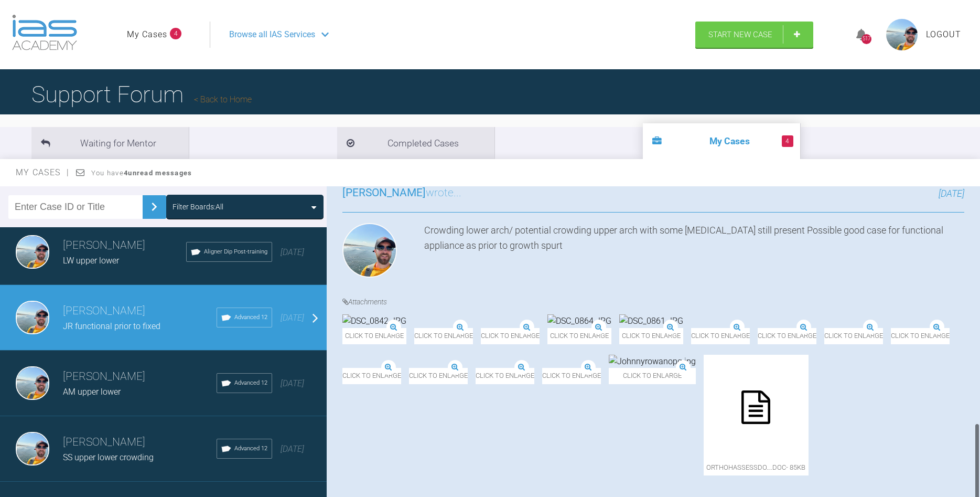 This screenshot has height=497, width=980. What do you see at coordinates (416, 142) in the screenshot?
I see `li: Completed Cases` at bounding box center [416, 142].